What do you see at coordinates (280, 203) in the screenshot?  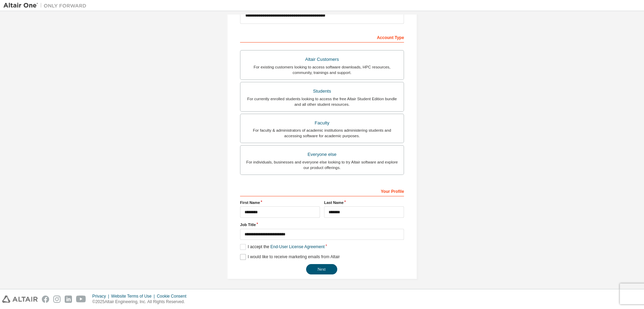 I see `label: First Name` at bounding box center [280, 203].